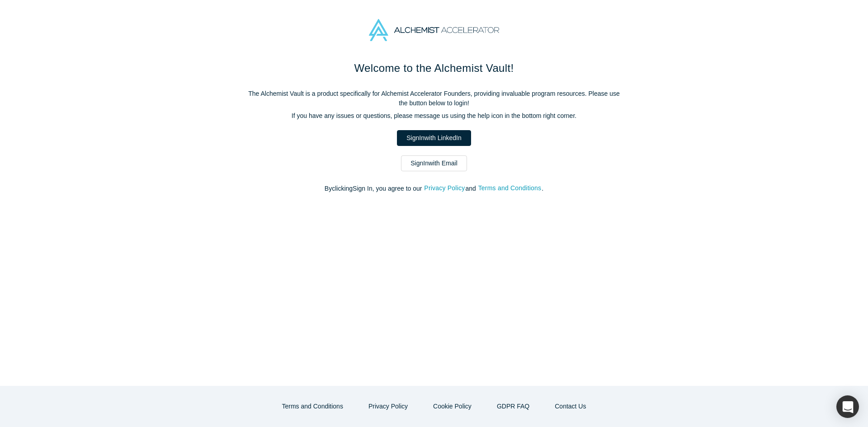 The image size is (868, 427). Describe the element at coordinates (434, 98) in the screenshot. I see `p: The Alchemist Vault is a product specifically for Alchemist Accelerator Founders, providing inval...` at that location.